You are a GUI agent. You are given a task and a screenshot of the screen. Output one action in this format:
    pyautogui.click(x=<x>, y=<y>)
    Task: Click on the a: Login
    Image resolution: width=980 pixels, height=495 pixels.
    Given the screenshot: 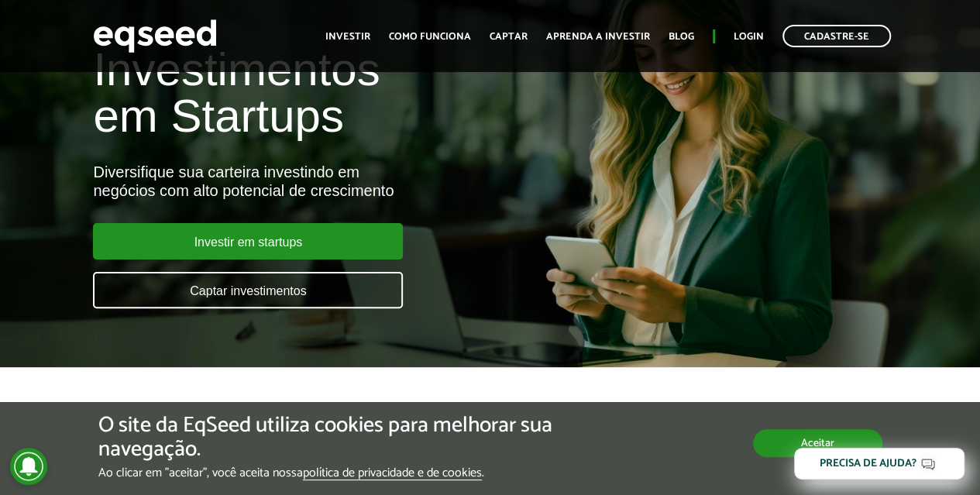 What is the action you would take?
    pyautogui.click(x=748, y=37)
    